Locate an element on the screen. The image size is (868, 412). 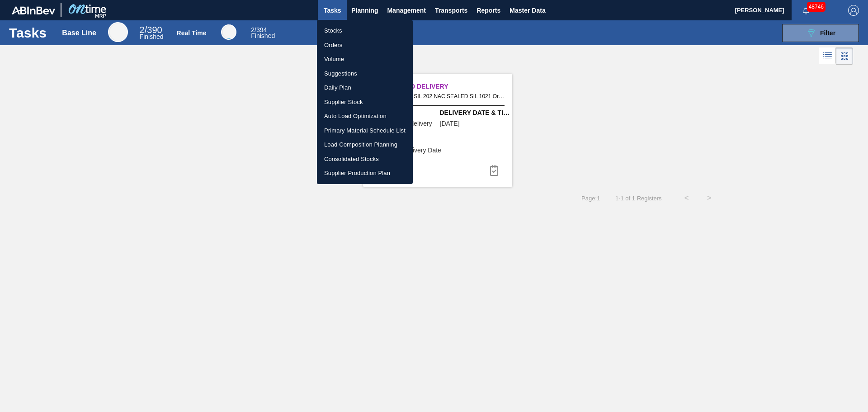
a: Volume is located at coordinates (365, 59).